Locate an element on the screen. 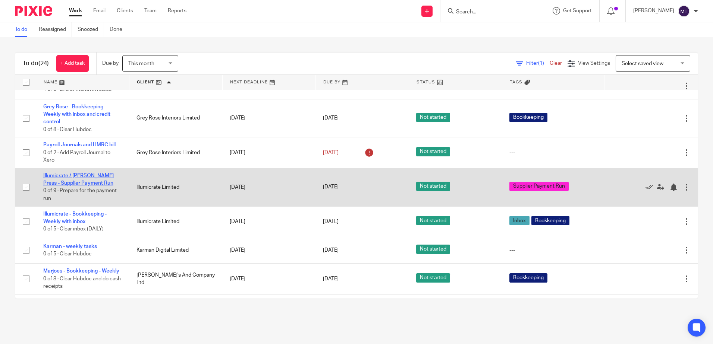 The width and height of the screenshot is (713, 344). a: Team is located at coordinates (150, 11).